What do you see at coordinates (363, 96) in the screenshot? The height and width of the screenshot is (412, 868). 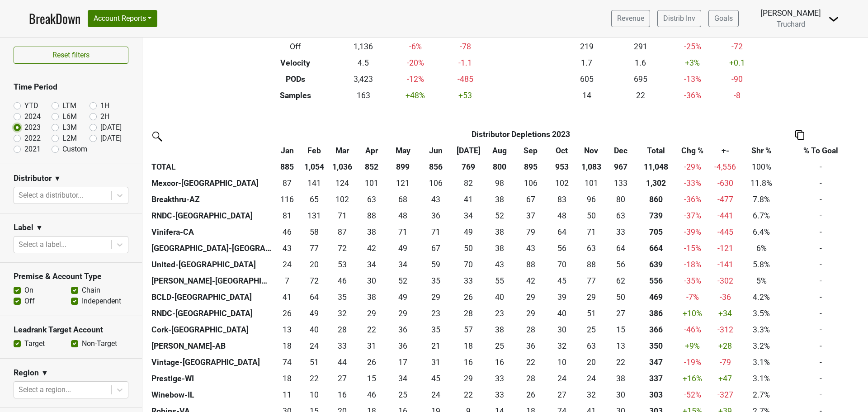 I see `td: 163` at bounding box center [363, 96].